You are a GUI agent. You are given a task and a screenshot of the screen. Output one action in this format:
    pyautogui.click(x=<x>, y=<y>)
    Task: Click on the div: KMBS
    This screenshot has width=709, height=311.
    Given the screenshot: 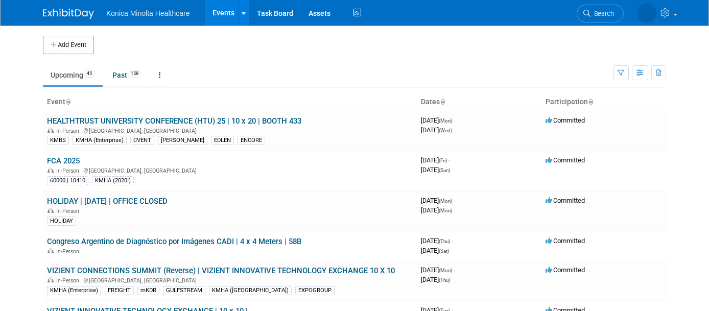 What is the action you would take?
    pyautogui.click(x=58, y=140)
    